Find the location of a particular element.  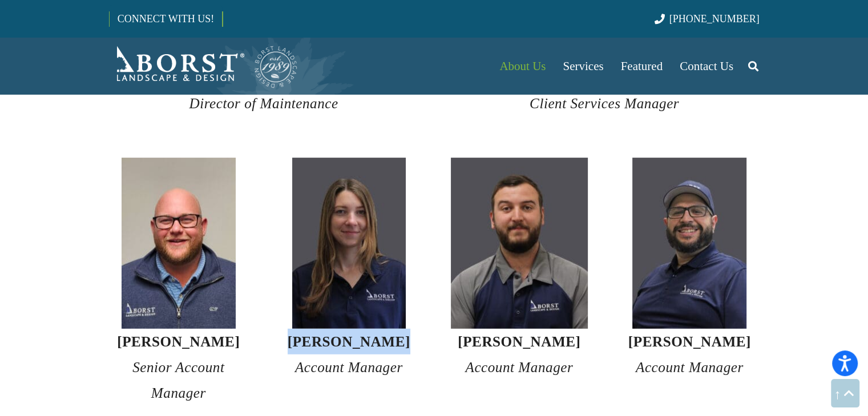

span: Featured is located at coordinates (641, 66).